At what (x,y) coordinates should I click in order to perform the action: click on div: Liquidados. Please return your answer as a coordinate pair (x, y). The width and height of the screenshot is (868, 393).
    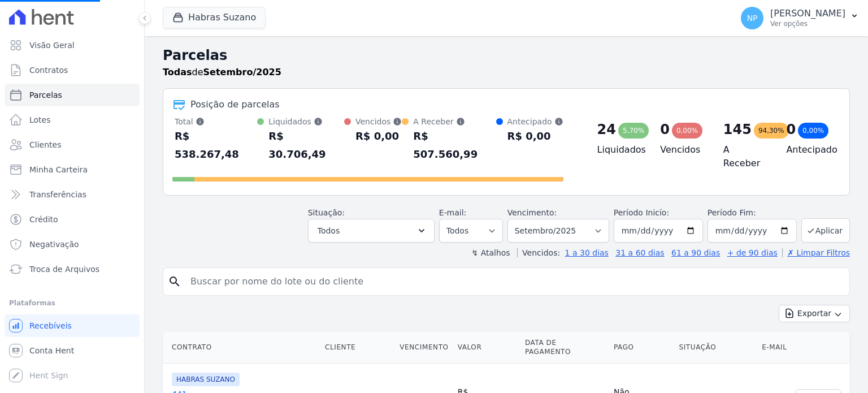
    Looking at the image, I should click on (306, 121).